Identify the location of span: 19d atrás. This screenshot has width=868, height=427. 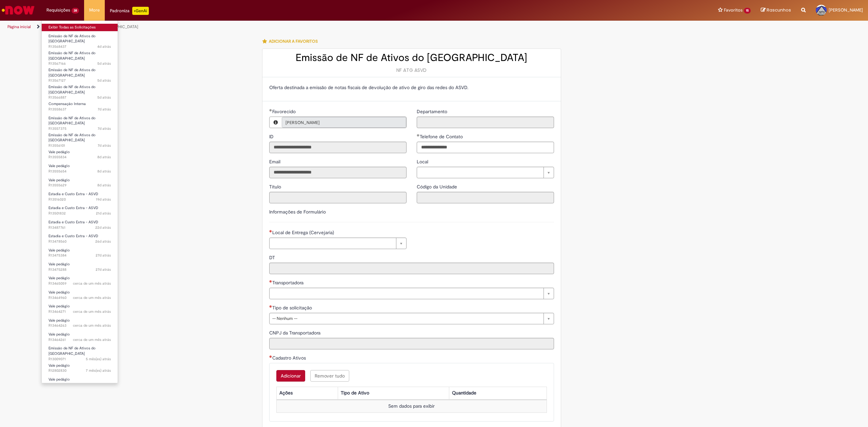
(104, 199).